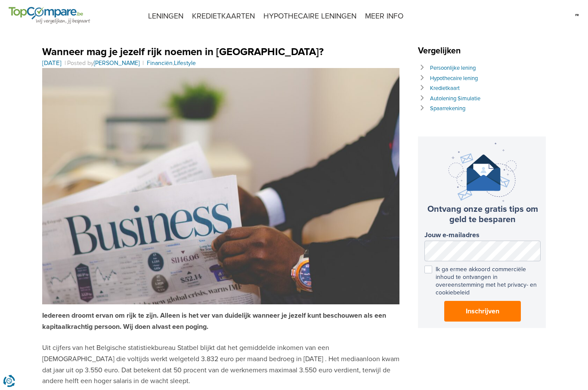 The image size is (588, 390). Describe the element at coordinates (577, 15) in the screenshot. I see `img: fr.svg` at that location.